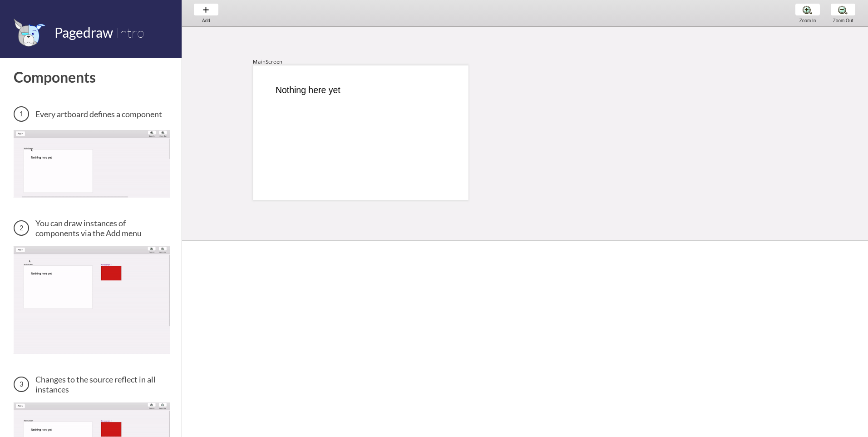  I want to click on h3: You can draw instances of components via the Add menu, so click(92, 228).